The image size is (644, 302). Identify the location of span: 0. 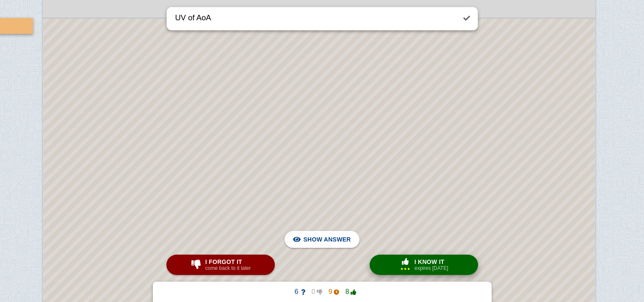
(314, 292).